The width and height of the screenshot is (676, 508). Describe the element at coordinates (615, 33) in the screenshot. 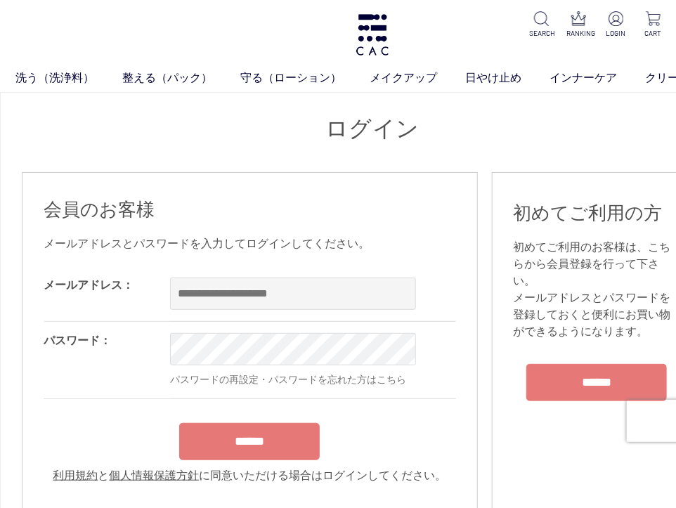

I see `p: LOGIN` at that location.